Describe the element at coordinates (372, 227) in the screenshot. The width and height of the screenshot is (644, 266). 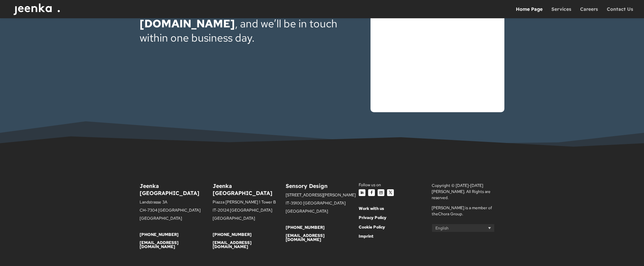
I see `a: Cookie Policy` at that location.